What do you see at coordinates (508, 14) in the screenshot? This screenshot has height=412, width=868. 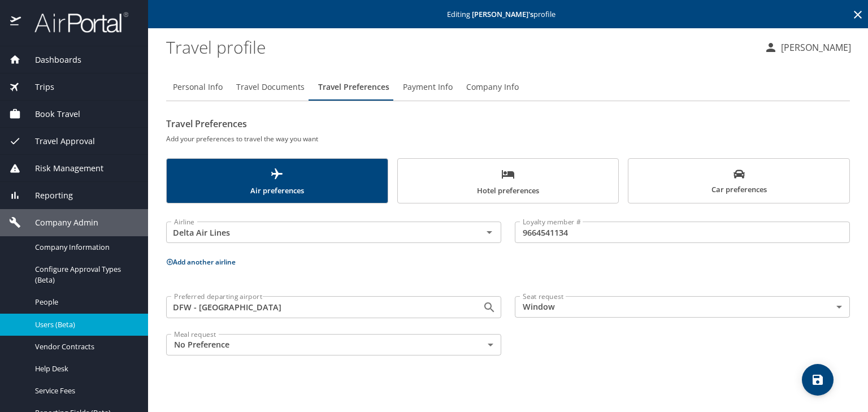 I see `p: Editing profile` at bounding box center [508, 14].